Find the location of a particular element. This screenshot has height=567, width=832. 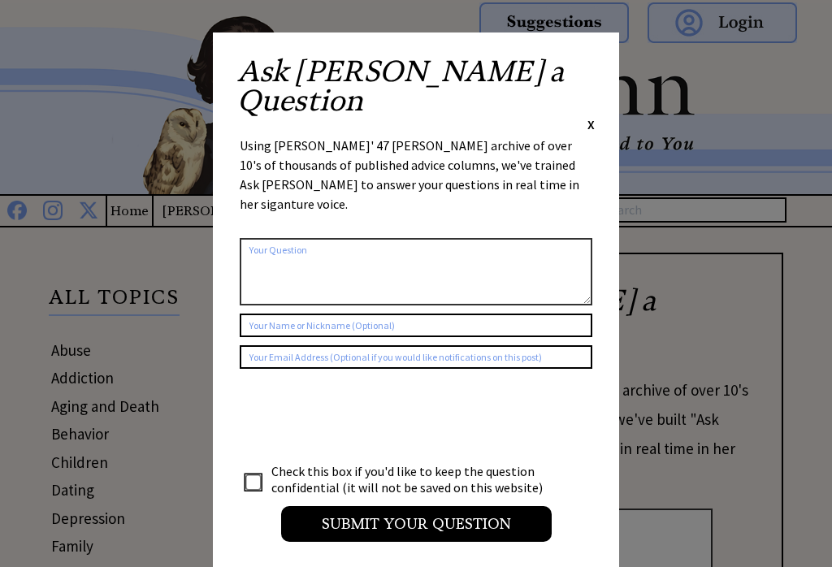

input: Your Email Address (Optional if you would like notifications on this post) is located at coordinates (416, 357).